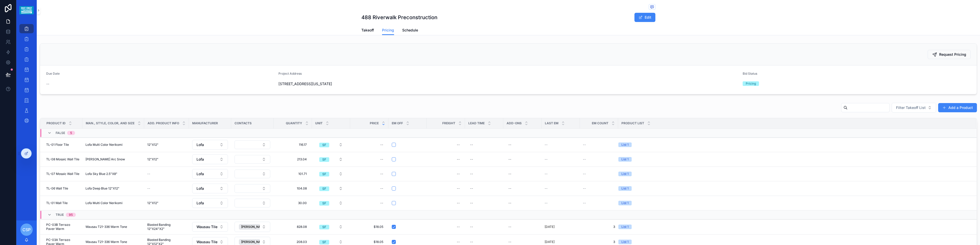 The image size is (980, 245). What do you see at coordinates (410, 30) in the screenshot?
I see `span: Schedule` at bounding box center [410, 30].